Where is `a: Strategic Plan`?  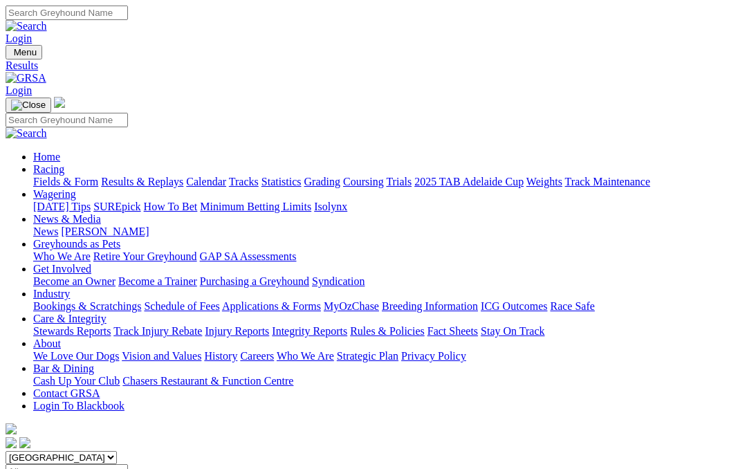 a: Strategic Plan is located at coordinates (368, 356).